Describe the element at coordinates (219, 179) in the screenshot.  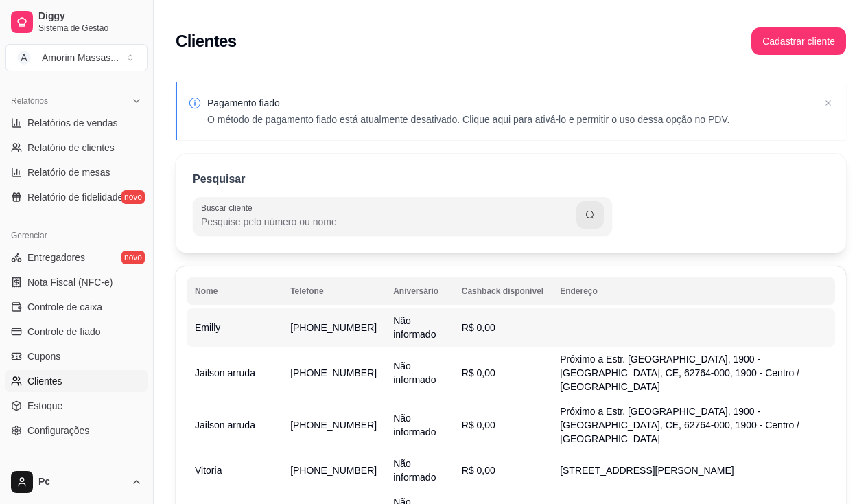
I see `p: Pesquisar` at that location.